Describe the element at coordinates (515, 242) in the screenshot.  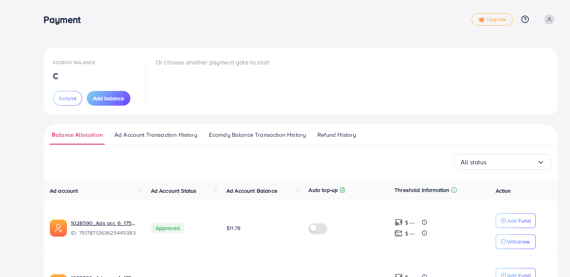
I see `button: Withdraw` at that location.